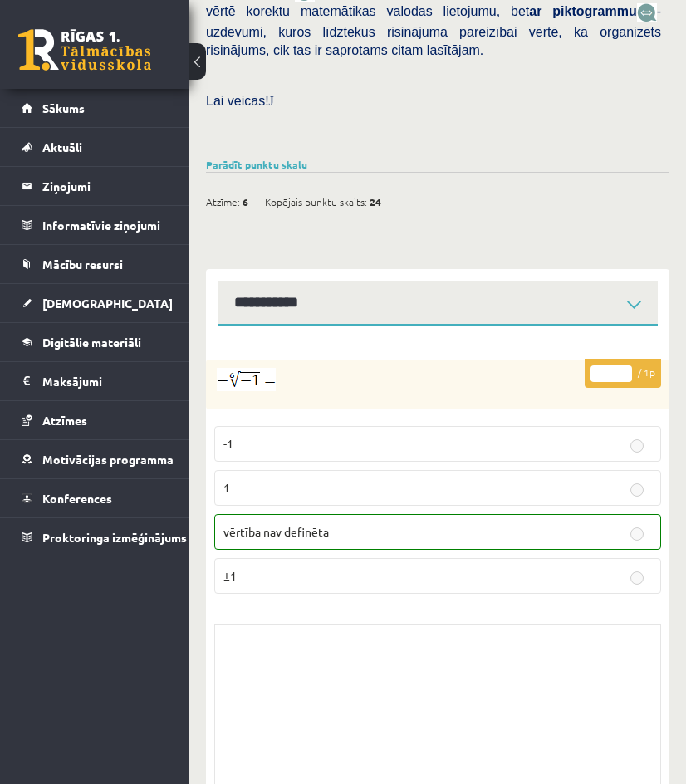  Describe the element at coordinates (230, 575) in the screenshot. I see `span: ±1` at that location.